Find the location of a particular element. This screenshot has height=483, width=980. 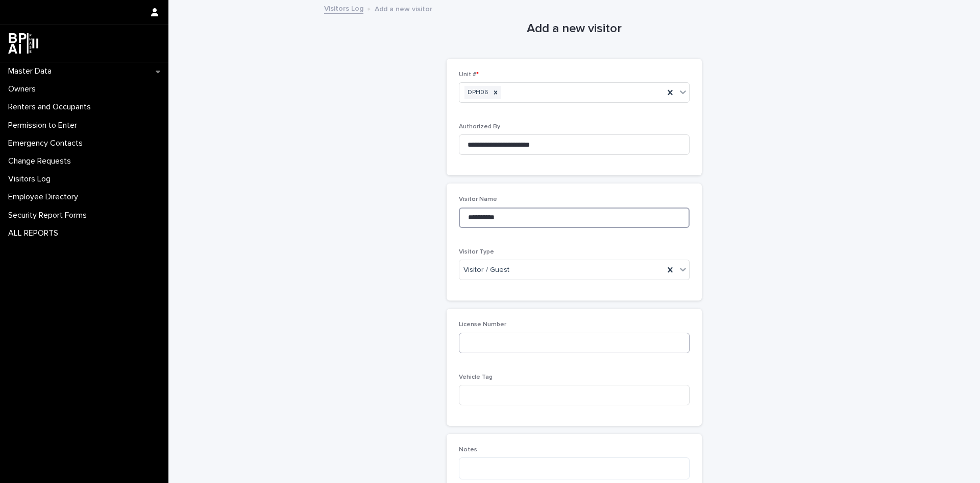

p: Add a new visitor is located at coordinates (404, 9).